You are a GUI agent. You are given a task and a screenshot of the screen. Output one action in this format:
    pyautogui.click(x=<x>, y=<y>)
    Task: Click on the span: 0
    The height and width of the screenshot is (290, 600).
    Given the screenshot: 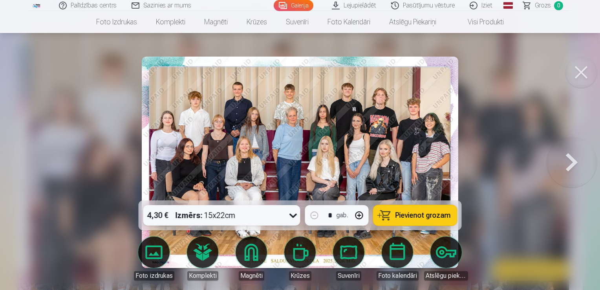 What is the action you would take?
    pyautogui.click(x=558, y=5)
    